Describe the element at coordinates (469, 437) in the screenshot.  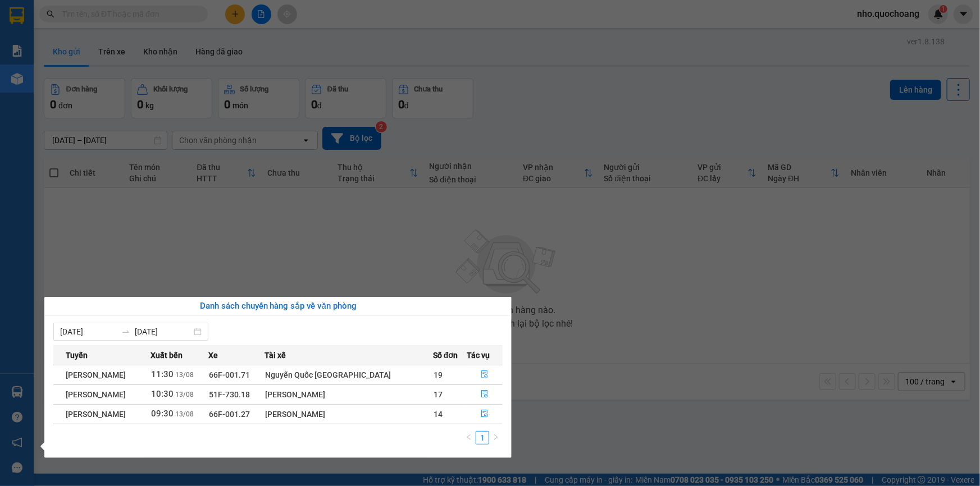
I see `span: left` at that location.